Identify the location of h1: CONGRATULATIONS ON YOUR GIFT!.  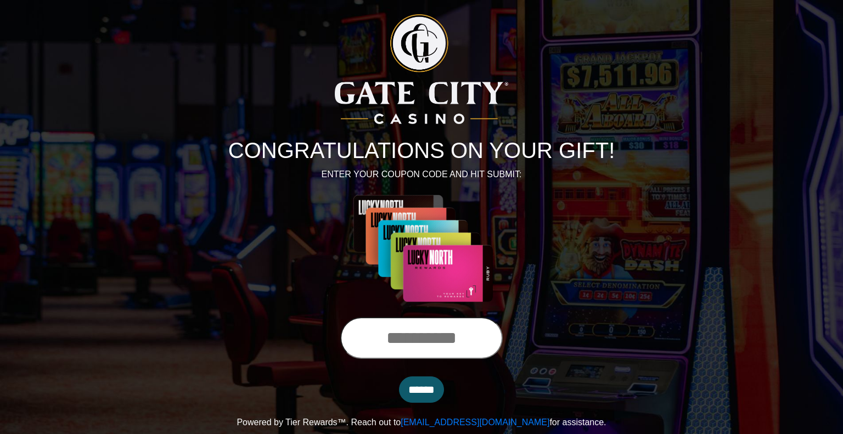
(422, 150).